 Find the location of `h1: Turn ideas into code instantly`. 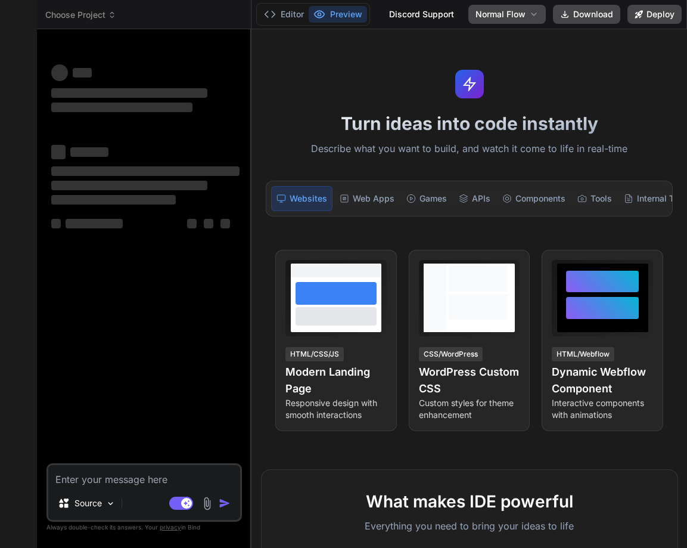

h1: Turn ideas into code instantly is located at coordinates (469, 123).